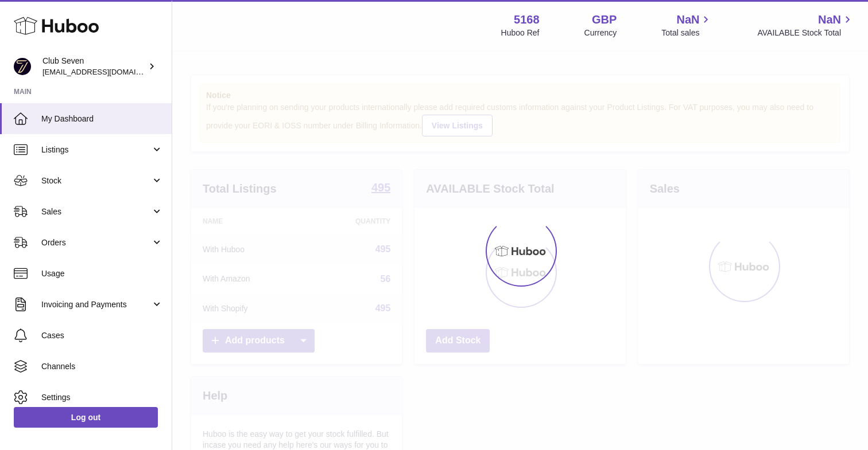 The height and width of the screenshot is (450, 868). What do you see at coordinates (520, 32) in the screenshot?
I see `div: Huboo Ref` at bounding box center [520, 32].